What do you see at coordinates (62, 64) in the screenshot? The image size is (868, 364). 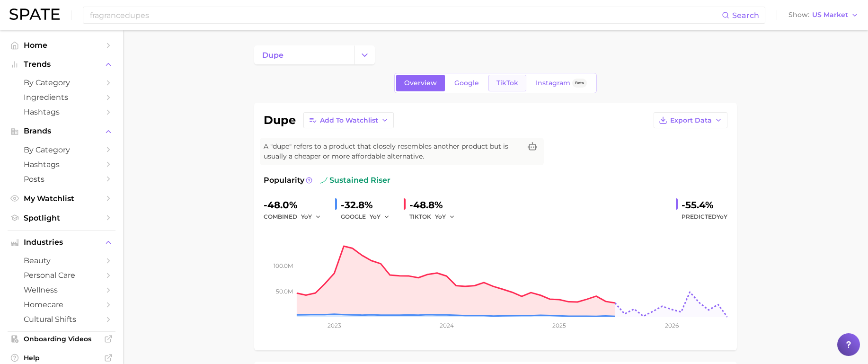 I see `button: Trends` at bounding box center [62, 64].